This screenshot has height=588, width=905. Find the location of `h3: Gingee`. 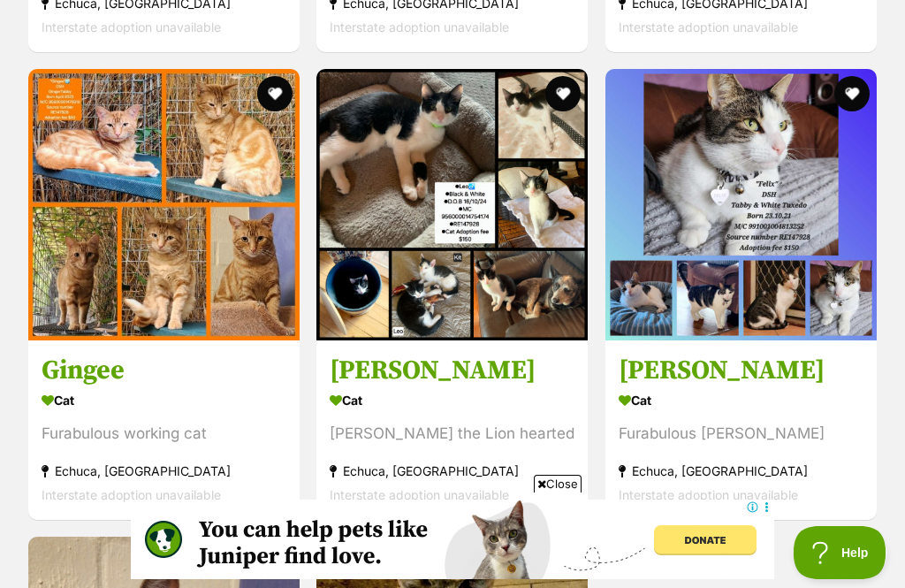

h3: Gingee is located at coordinates (164, 370).